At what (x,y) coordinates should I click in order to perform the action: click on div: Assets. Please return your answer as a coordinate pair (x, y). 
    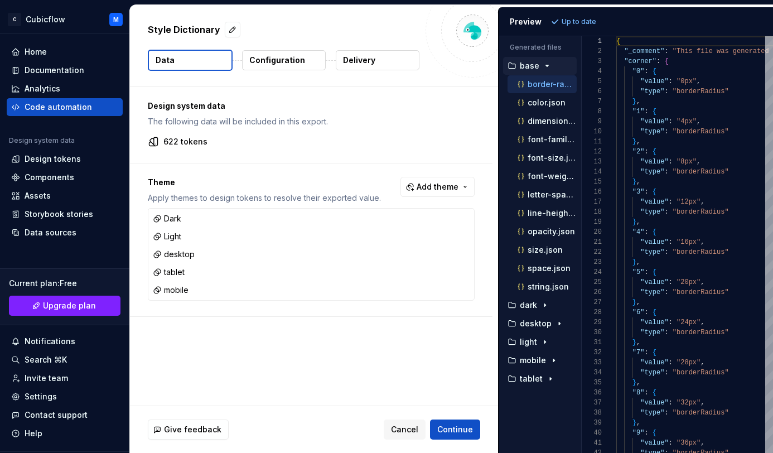
    Looking at the image, I should click on (37, 196).